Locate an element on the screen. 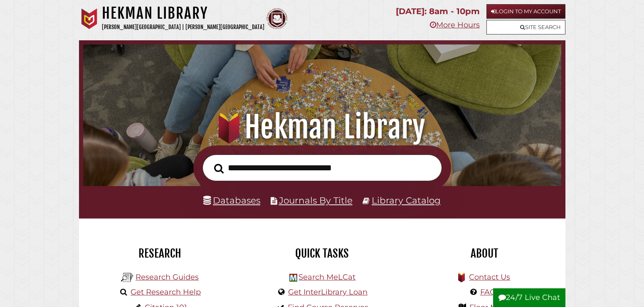  a: Get InterLibrary Loan is located at coordinates (327, 292).